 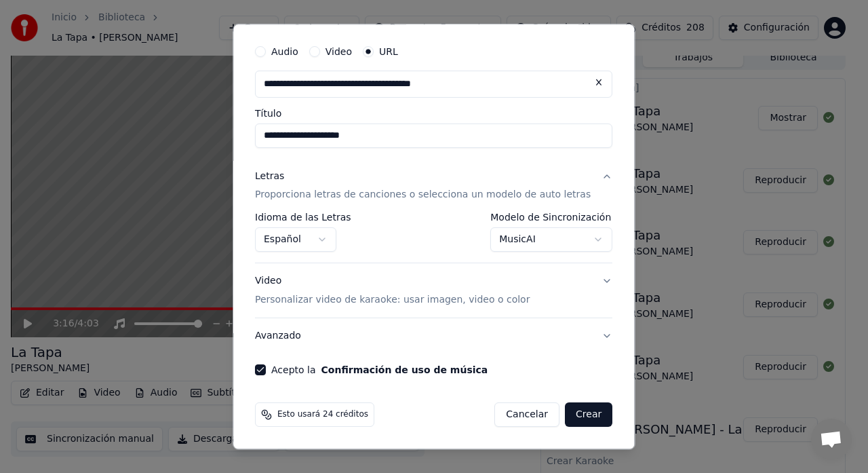 What do you see at coordinates (422, 196) in the screenshot?
I see `p: Proporciona letras de canciones o selecciona un modelo de auto letras` at bounding box center [422, 196].